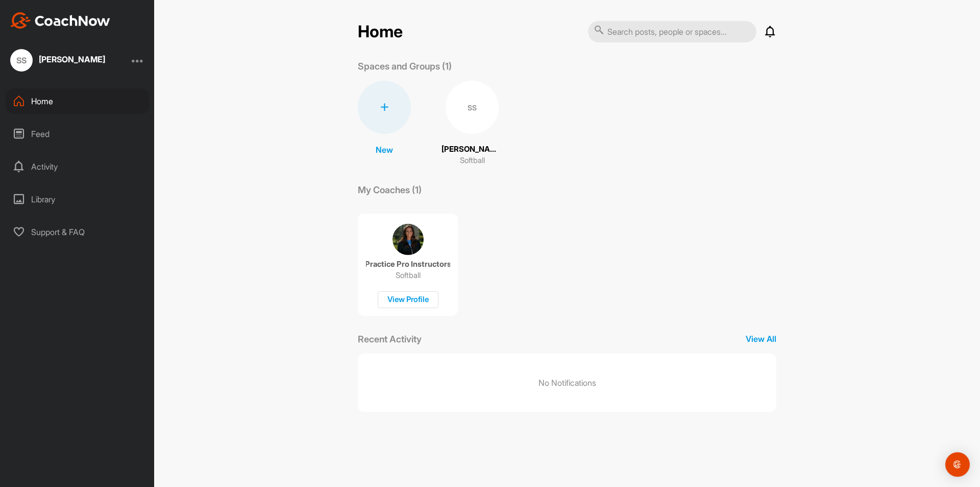 Image resolution: width=980 pixels, height=487 pixels. I want to click on p: View All, so click(762, 338).